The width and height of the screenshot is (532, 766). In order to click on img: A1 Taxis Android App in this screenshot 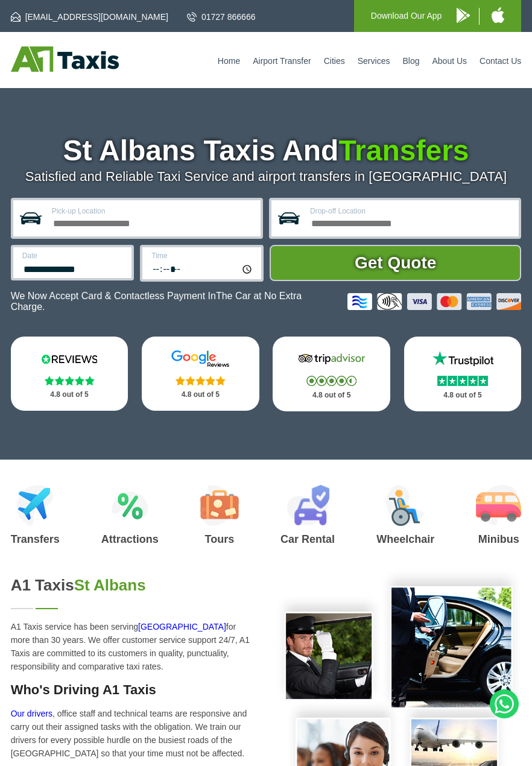, I will do `click(463, 15)`.